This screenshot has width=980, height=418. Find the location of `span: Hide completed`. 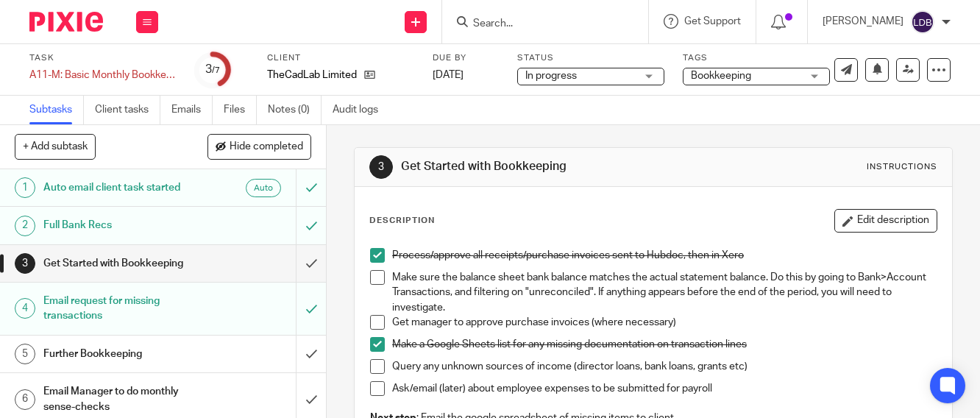

span: Hide completed is located at coordinates (266, 147).